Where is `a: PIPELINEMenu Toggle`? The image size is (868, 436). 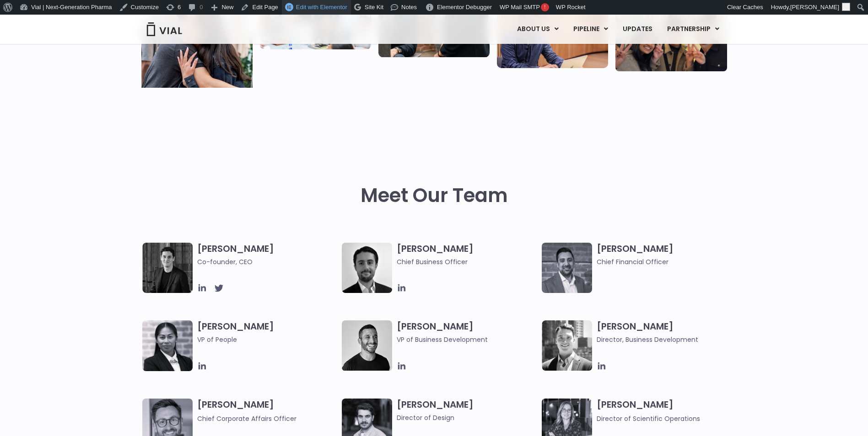
a: PIPELINEMenu Toggle is located at coordinates (590, 29).